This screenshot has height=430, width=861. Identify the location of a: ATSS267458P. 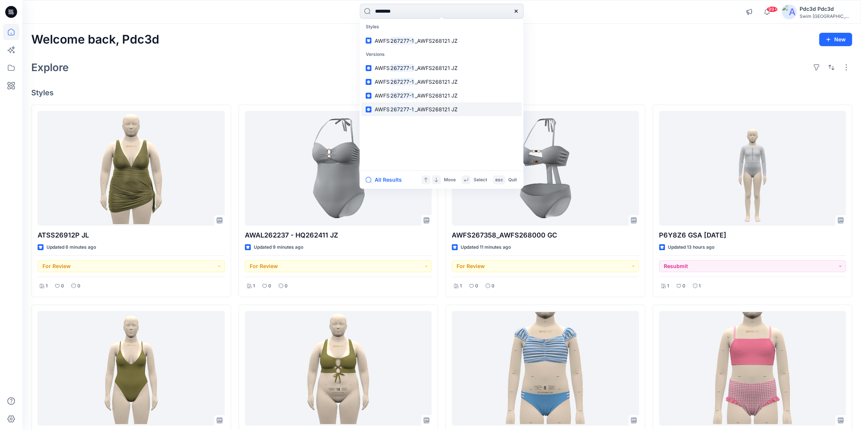
(338, 368).